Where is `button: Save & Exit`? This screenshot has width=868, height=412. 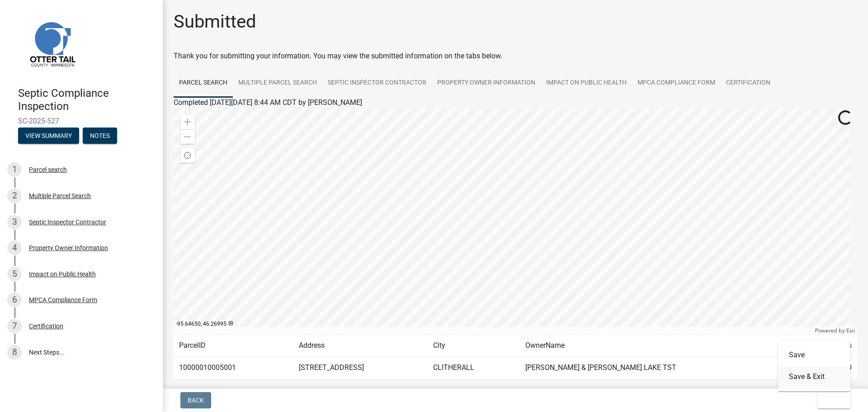
button: Save & Exit is located at coordinates (814, 377).